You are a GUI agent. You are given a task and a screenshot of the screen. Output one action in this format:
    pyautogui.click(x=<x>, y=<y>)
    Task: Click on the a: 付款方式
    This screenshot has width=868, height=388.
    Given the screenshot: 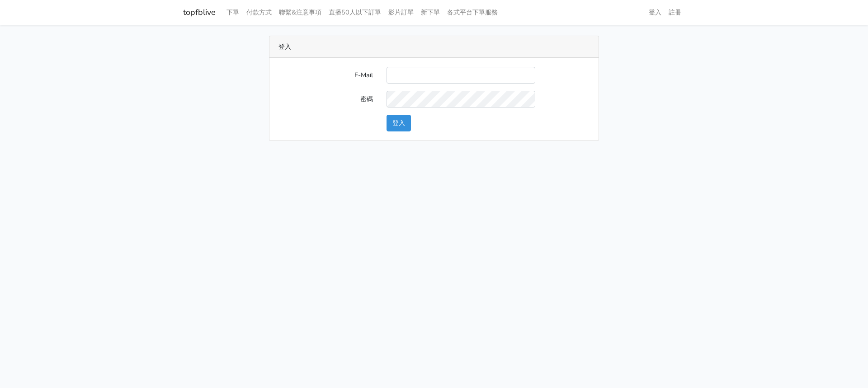 What is the action you would take?
    pyautogui.click(x=259, y=12)
    